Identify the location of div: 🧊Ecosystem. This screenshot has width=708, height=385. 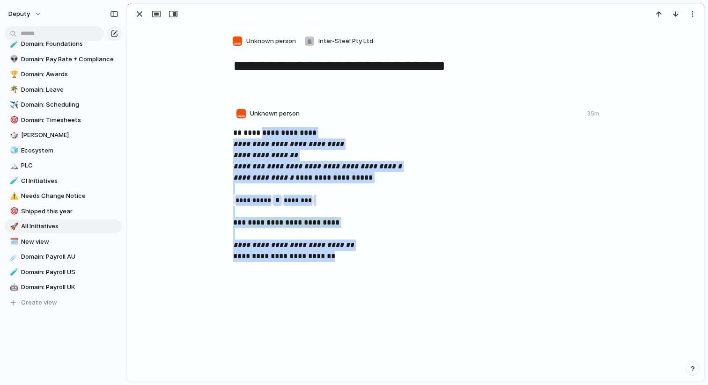
(63, 151).